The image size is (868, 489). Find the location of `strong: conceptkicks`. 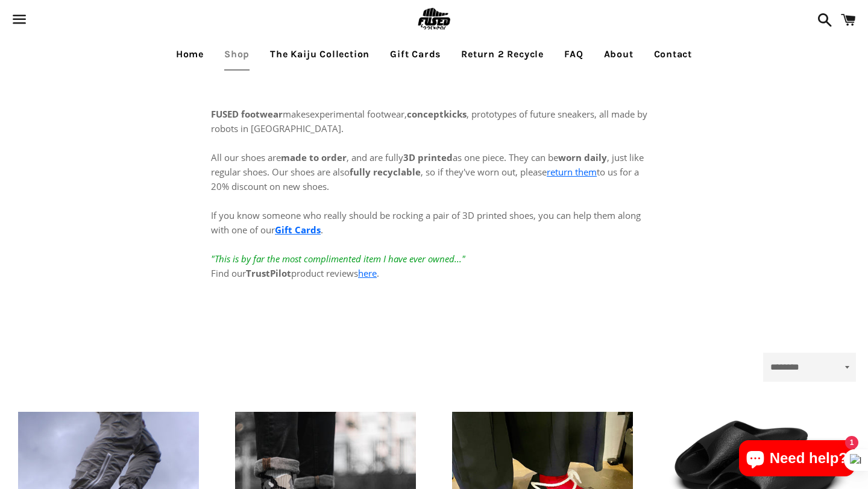

strong: conceptkicks is located at coordinates (436, 114).